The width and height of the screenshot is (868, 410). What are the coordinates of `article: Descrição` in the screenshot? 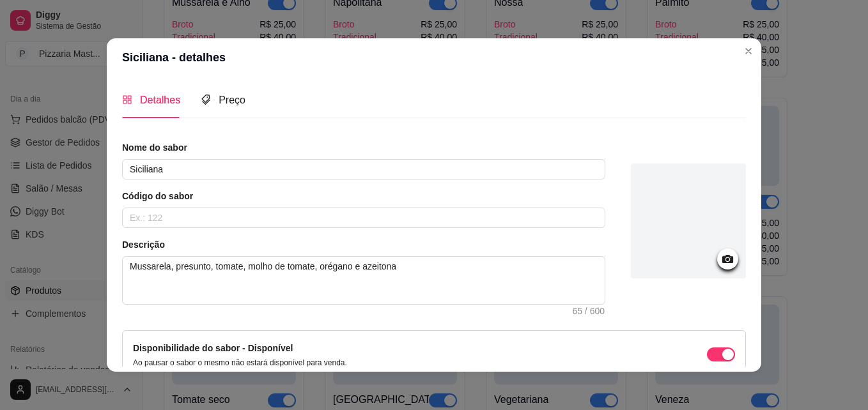 It's located at (364, 245).